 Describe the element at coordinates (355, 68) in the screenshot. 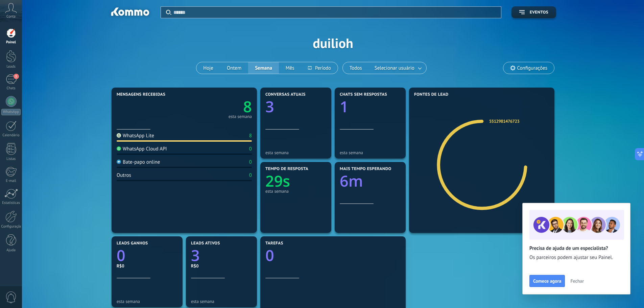

I see `button: Todos` at that location.